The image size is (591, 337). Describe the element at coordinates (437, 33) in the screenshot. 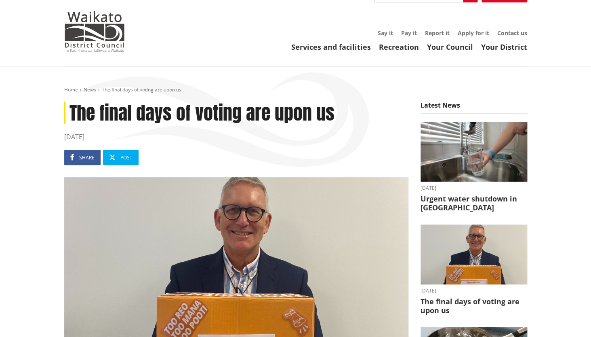

I see `a: Report it` at that location.